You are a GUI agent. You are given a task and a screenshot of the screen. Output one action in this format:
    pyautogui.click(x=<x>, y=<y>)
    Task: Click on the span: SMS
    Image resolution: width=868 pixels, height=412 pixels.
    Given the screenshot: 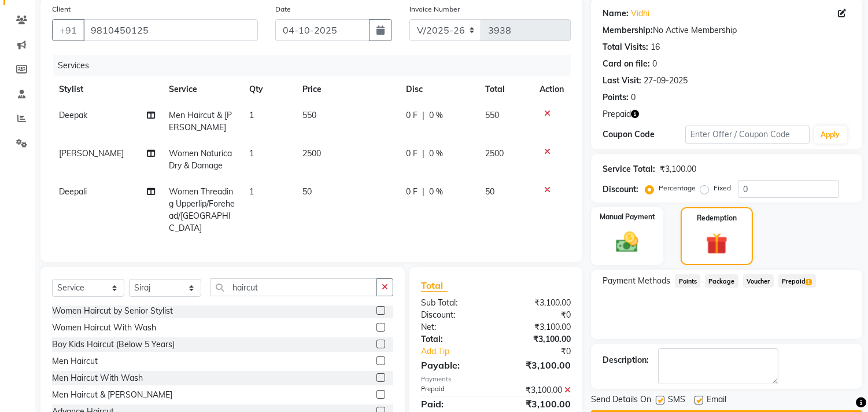 What is the action you would take?
    pyautogui.click(x=676, y=401)
    